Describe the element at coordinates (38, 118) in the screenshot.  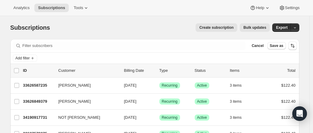
I see `p: 34190917731` at that location.